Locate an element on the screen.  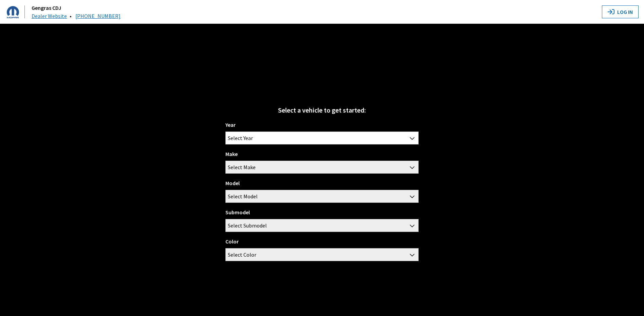
a: Gengras CDJ logo is located at coordinates (18, 12).